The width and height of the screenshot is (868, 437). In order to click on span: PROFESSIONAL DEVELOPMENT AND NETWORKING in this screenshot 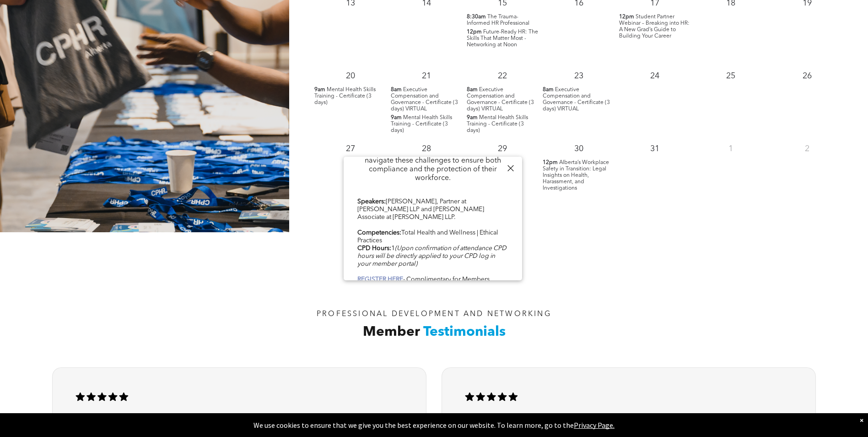, I will do `click(434, 314)`.